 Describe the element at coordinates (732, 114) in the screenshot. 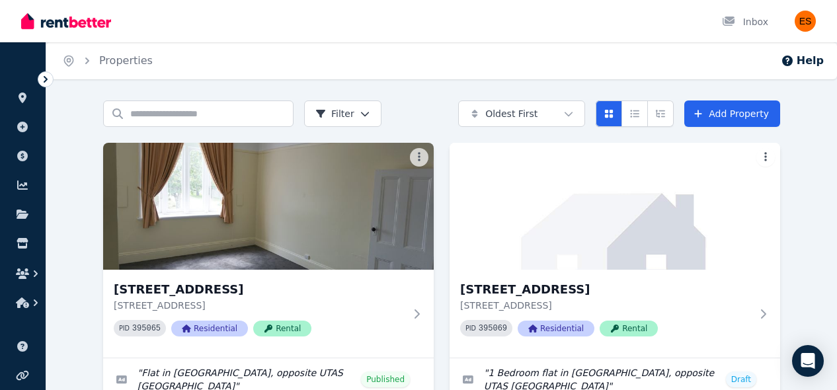

I see `a: Add Property` at that location.